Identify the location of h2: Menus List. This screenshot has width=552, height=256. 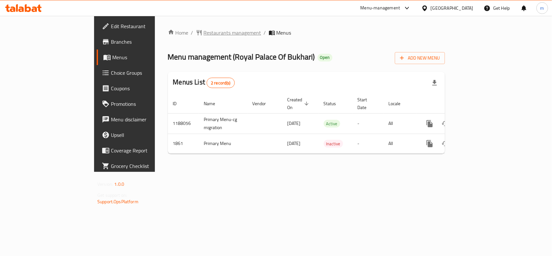
(204, 82).